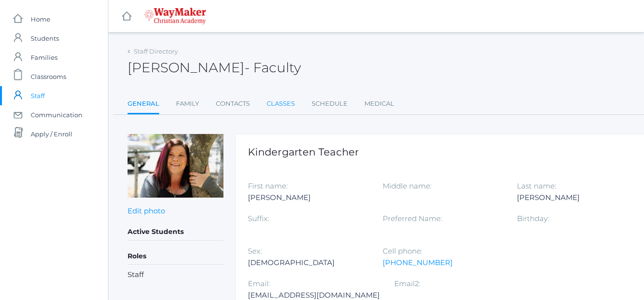  I want to click on label: Cell phone:, so click(402, 251).